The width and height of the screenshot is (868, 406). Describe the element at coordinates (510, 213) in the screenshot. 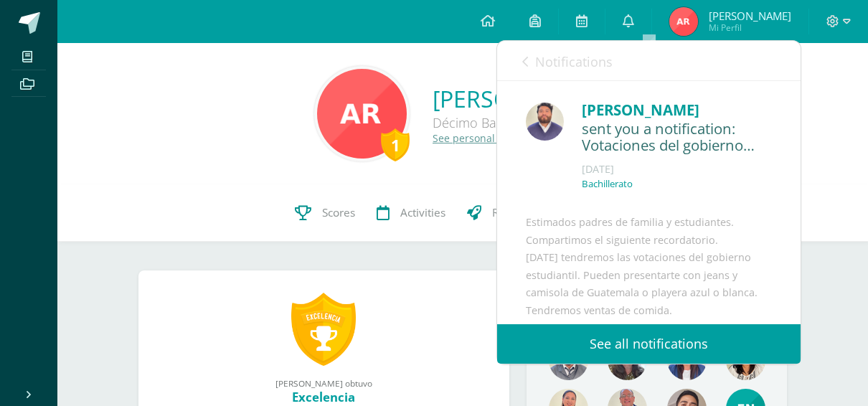

I see `span: Record` at that location.